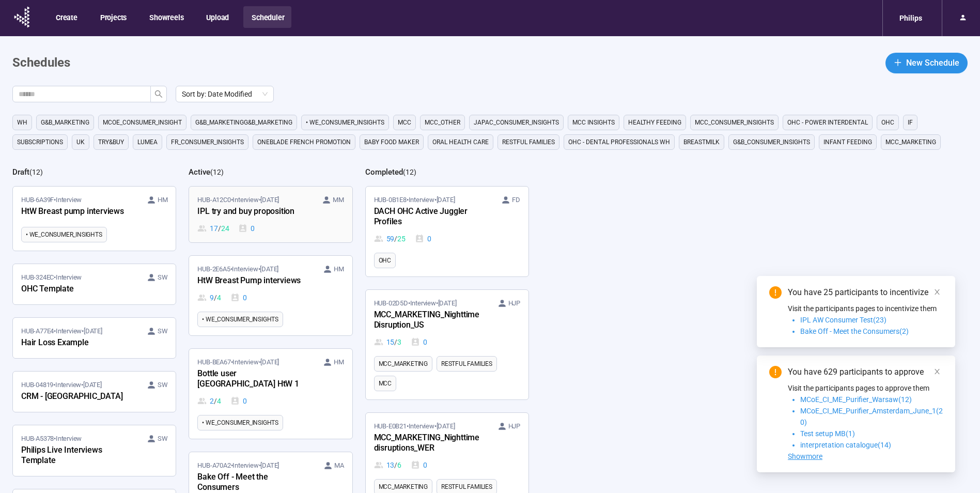 This screenshot has height=493, width=980. What do you see at coordinates (937, 292) in the screenshot?
I see `span: close` at bounding box center [937, 292].